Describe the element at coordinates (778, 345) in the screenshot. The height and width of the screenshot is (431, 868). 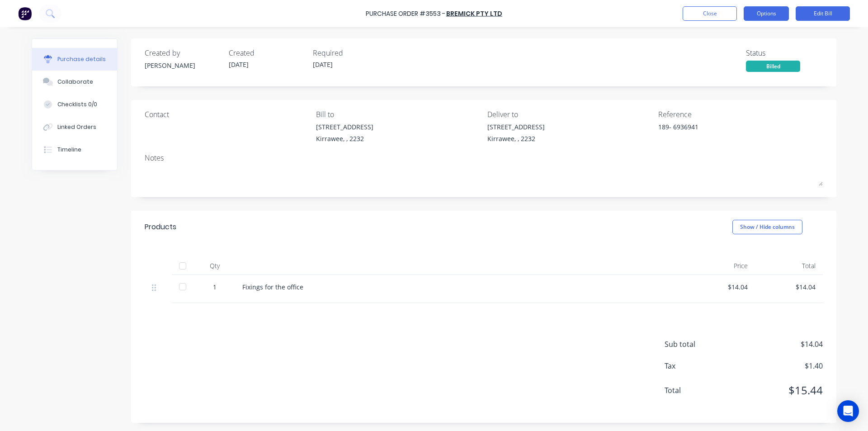
I see `span: $14.04` at that location.